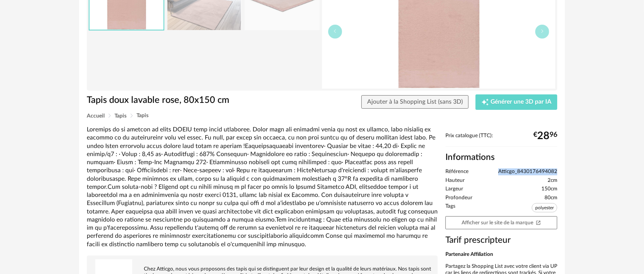 This screenshot has height=274, width=644. What do you see at coordinates (545, 136) in the screenshot?
I see `div: € 96` at bounding box center [545, 136].